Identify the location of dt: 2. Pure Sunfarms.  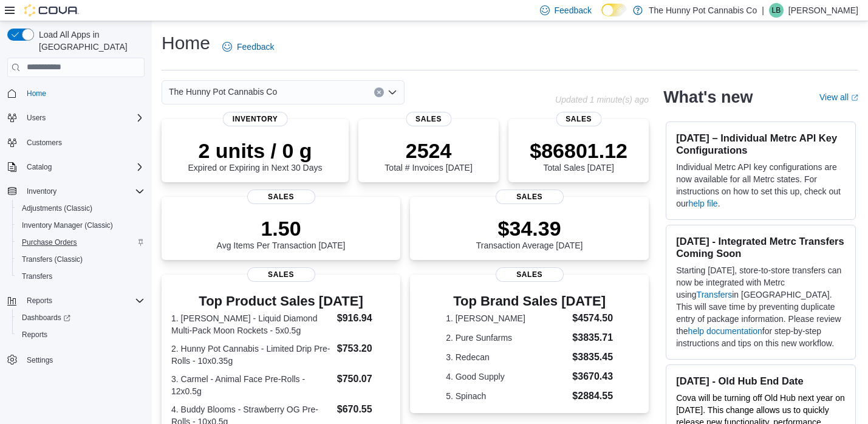
(507, 338).